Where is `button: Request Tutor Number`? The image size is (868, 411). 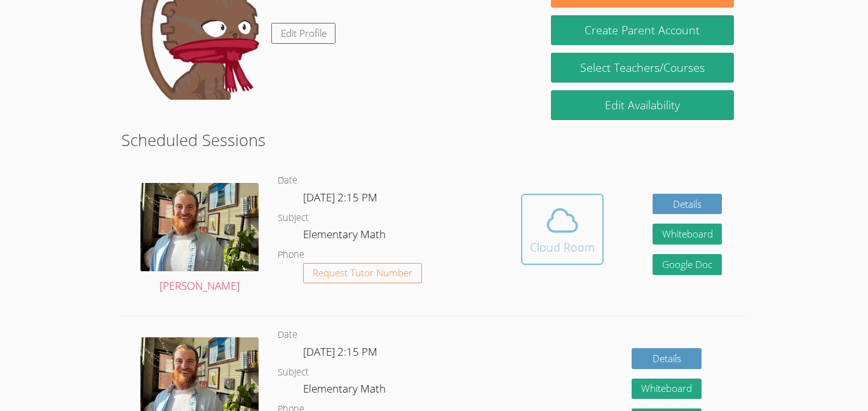 button: Request Tutor Number is located at coordinates (362, 273).